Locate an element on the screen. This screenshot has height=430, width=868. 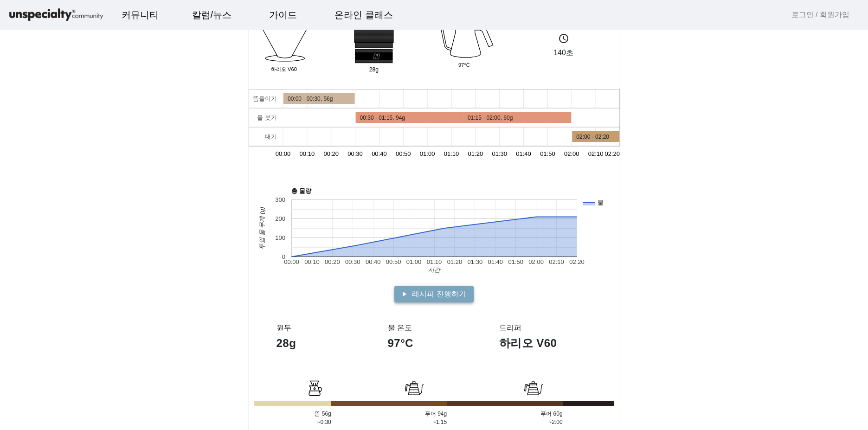
text: 02:00 - 02:20 is located at coordinates (593, 137).